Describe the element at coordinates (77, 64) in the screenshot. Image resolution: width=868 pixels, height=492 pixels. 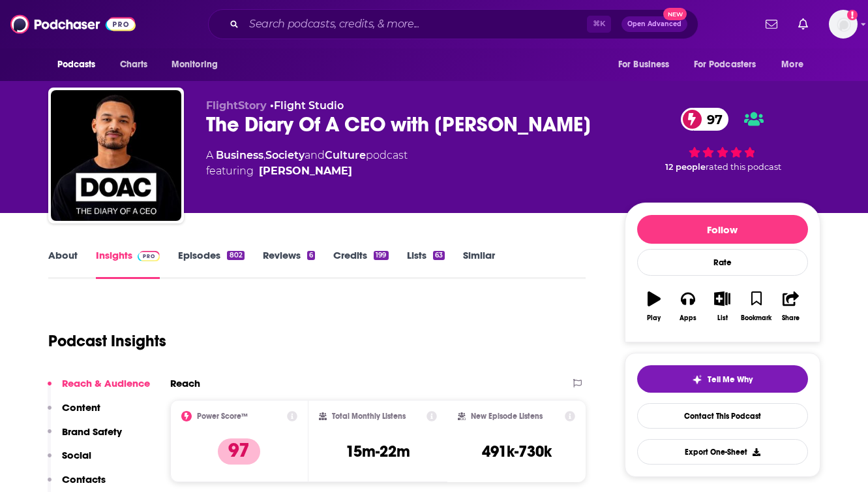
I see `span: Podcasts` at that location.